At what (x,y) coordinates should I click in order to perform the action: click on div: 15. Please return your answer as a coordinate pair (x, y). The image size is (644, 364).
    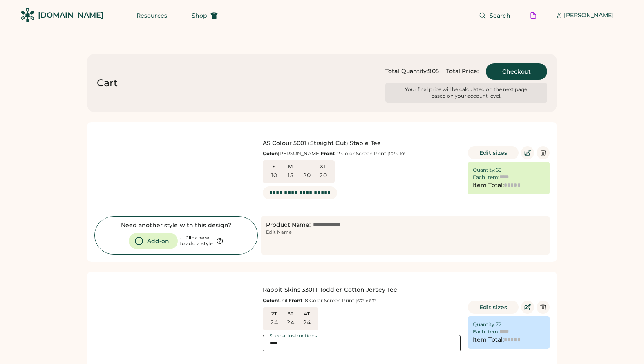
    Looking at the image, I should click on (291, 175).